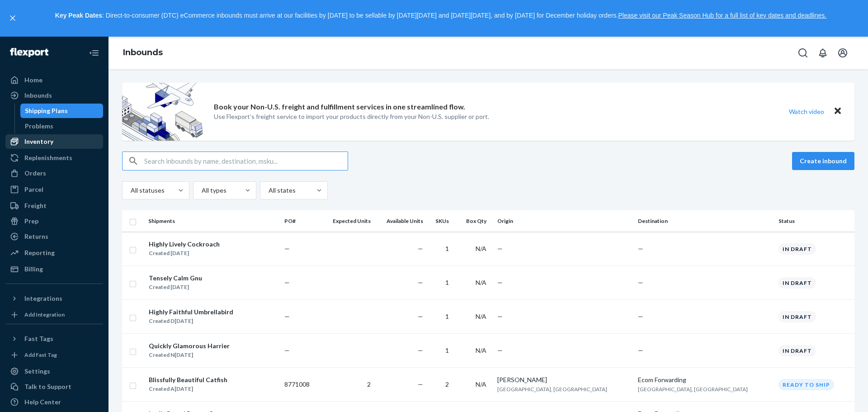  What do you see at coordinates (54, 80) in the screenshot?
I see `a: Home` at bounding box center [54, 80].